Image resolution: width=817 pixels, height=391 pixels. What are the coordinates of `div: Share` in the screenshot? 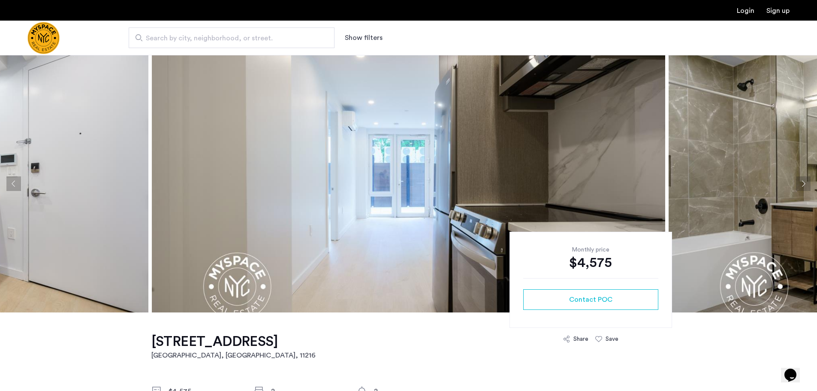 It's located at (581, 339).